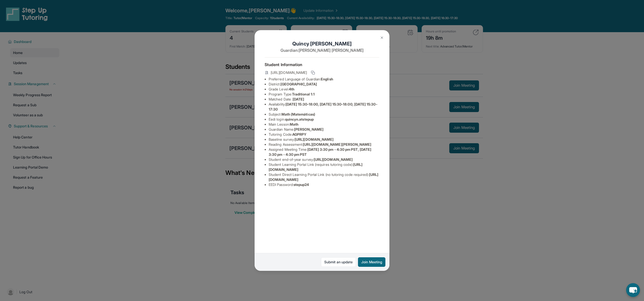 The height and width of the screenshot is (301, 644). I want to click on li: Student Learning Portal Link (requires tutoring code) :, so click(324, 167).